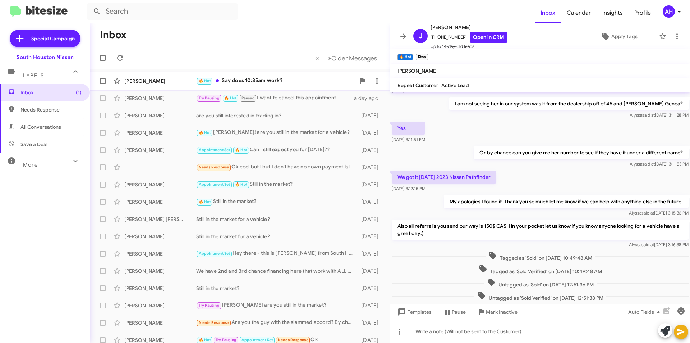 The width and height of the screenshot is (690, 343). I want to click on a: Inbox, so click(548, 13).